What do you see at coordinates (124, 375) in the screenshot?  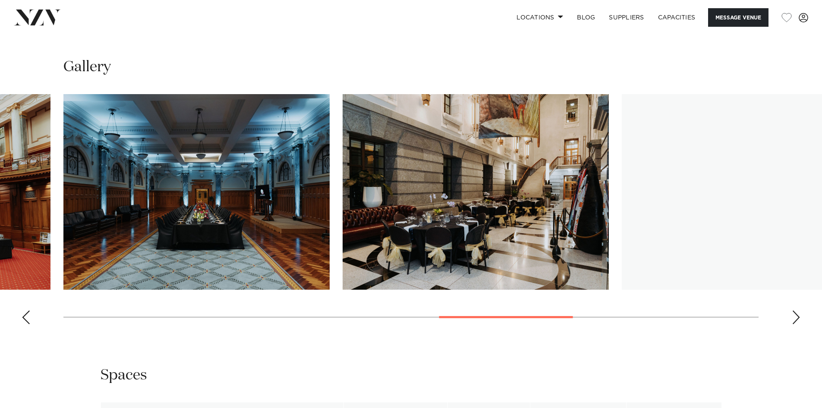 I see `h2: Spaces` at bounding box center [124, 375].